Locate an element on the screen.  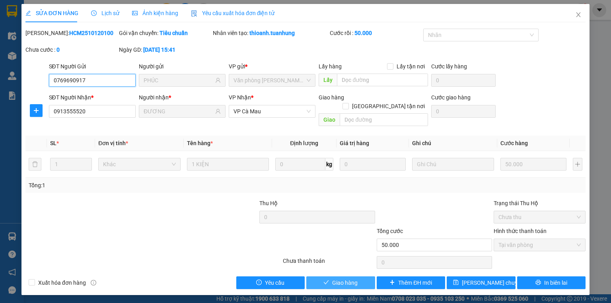
div: Tổng: 1 is located at coordinates (132, 185).